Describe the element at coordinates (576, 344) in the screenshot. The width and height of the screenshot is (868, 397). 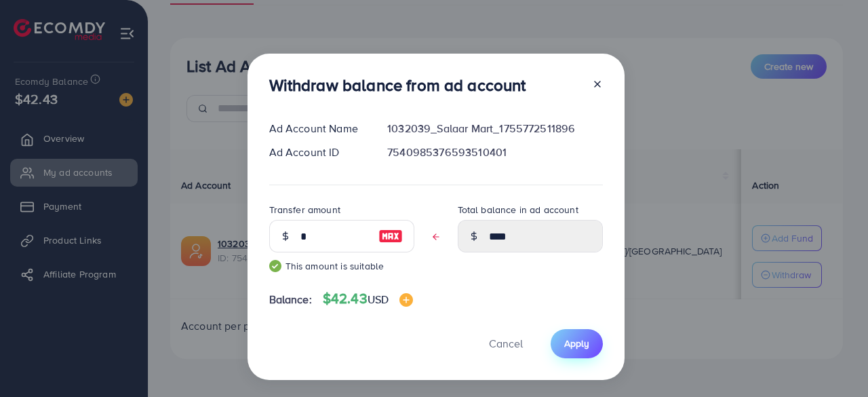
I see `span: Apply` at that location.